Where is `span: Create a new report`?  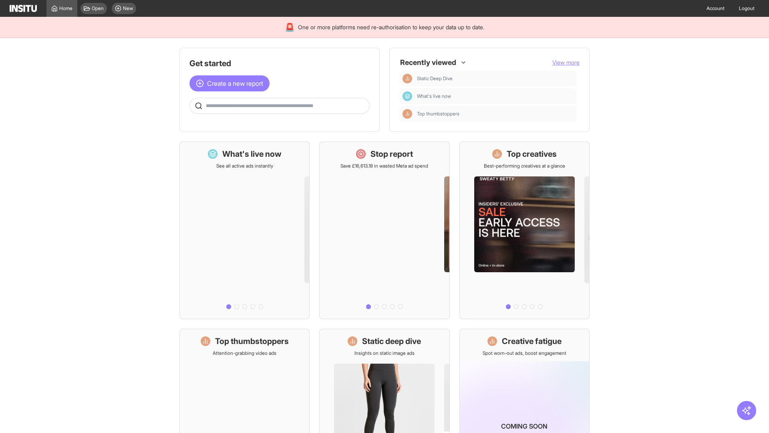 span: Create a new report is located at coordinates (235, 83).